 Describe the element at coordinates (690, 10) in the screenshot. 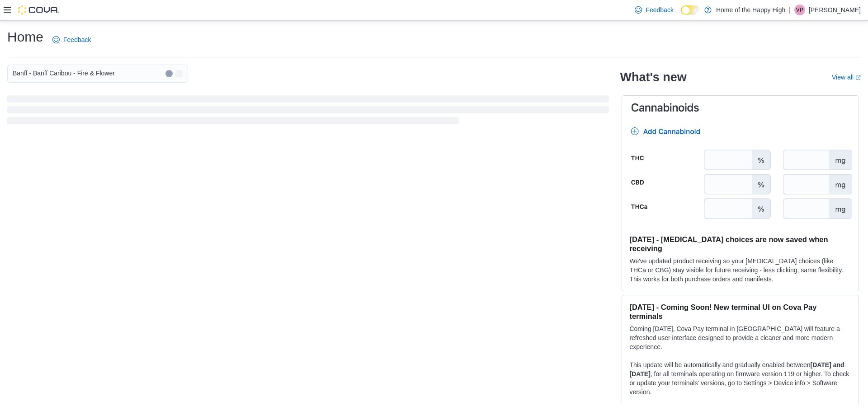

I see `input: Dark Mode` at that location.